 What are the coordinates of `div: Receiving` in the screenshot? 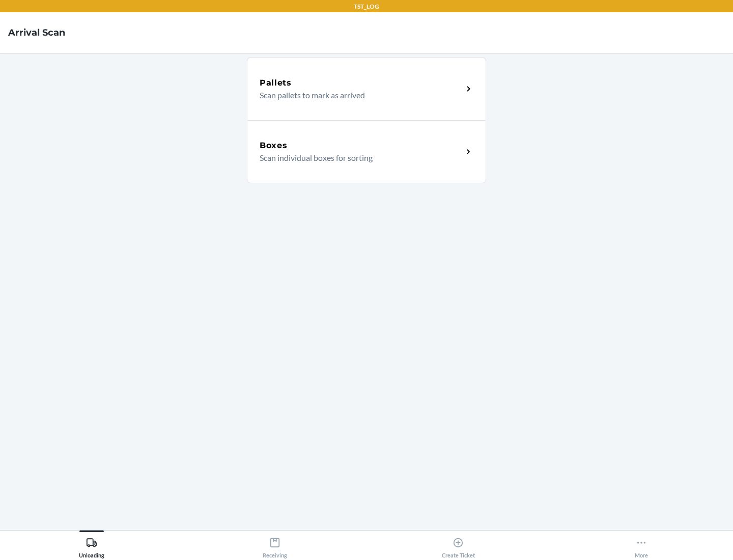 It's located at (275, 546).